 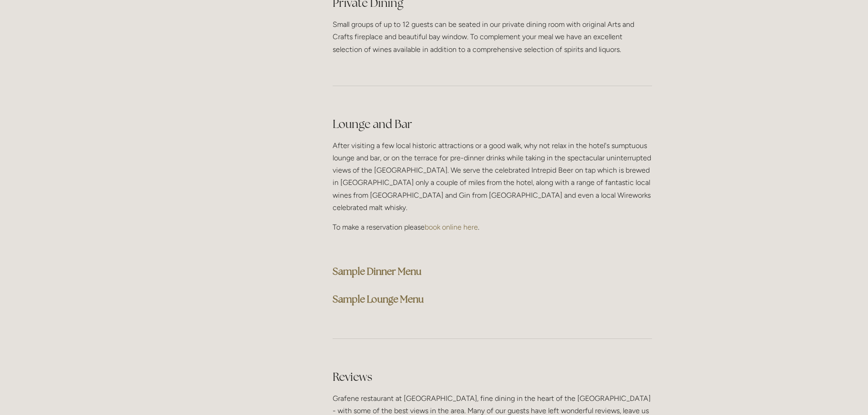 I want to click on a: book online here, so click(x=451, y=227).